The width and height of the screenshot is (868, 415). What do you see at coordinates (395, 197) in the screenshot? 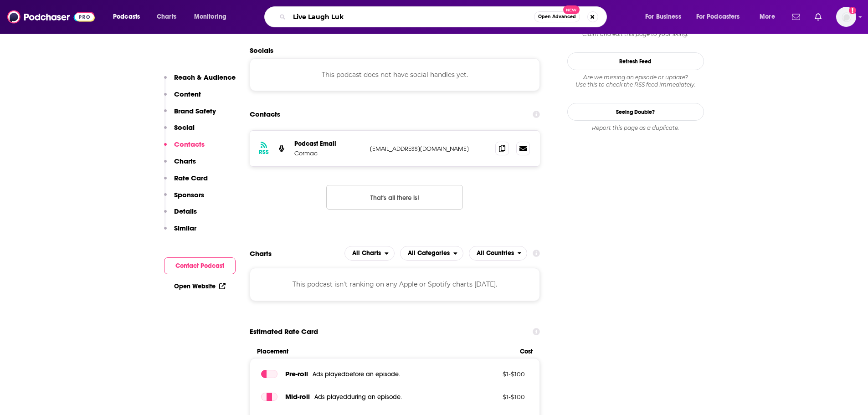
I see `button: Nothing here.` at bounding box center [395, 197].